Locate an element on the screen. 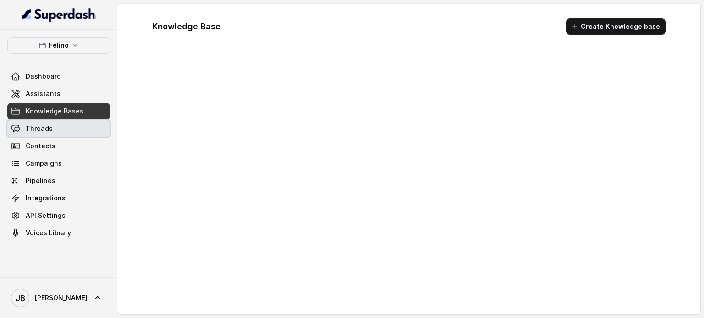 Image resolution: width=704 pixels, height=318 pixels. text: JB is located at coordinates (20, 298).